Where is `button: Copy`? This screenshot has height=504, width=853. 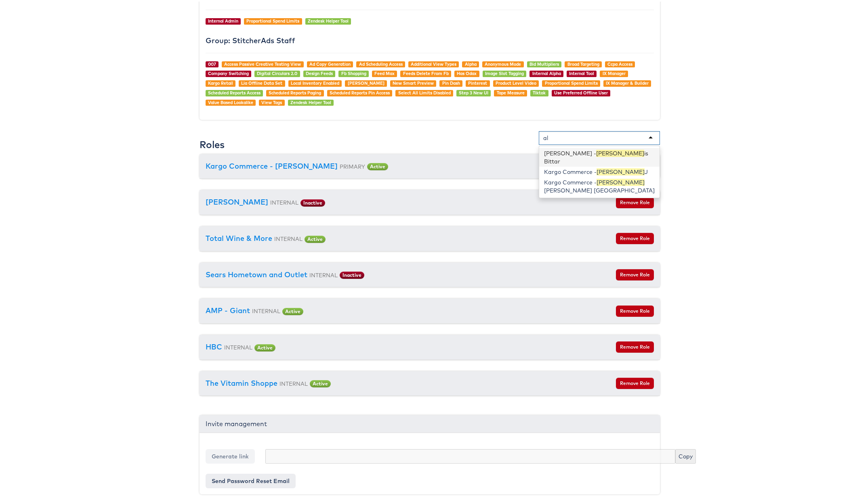 button: Copy is located at coordinates (686, 455).